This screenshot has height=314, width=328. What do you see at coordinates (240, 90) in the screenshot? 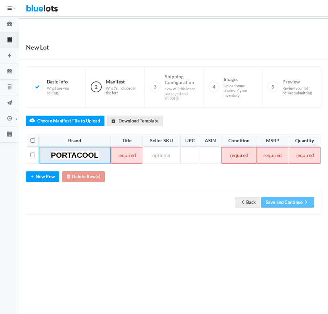
I see `span: Upload some photos of your inventory` at bounding box center [240, 90].